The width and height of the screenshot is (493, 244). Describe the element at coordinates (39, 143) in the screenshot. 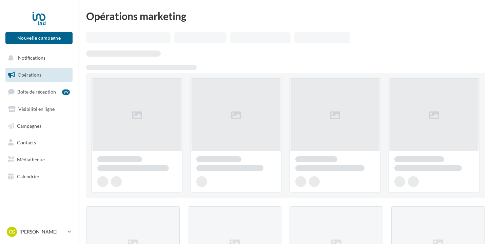

I see `a: Contacts` at that location.